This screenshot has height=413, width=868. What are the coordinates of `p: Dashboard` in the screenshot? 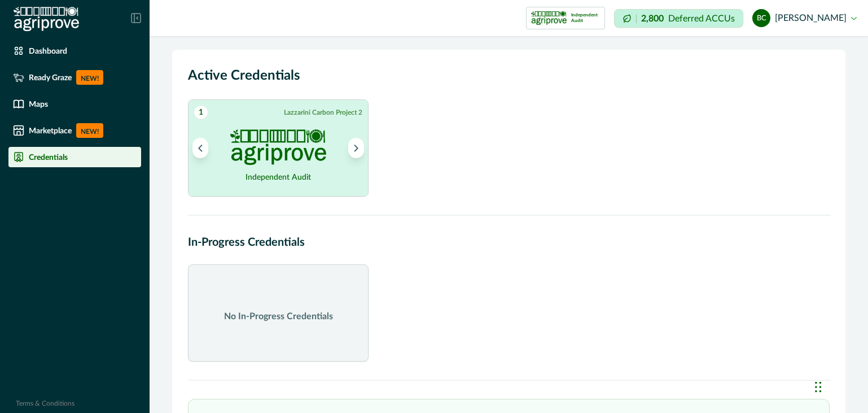 It's located at (48, 51).